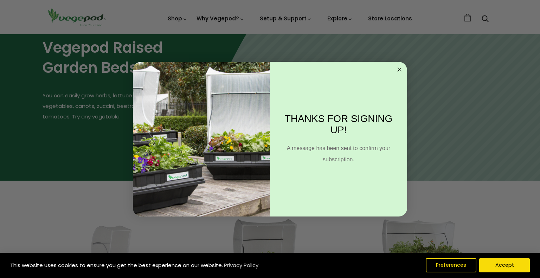 Image resolution: width=540 pixels, height=278 pixels. Describe the element at coordinates (201, 139) in the screenshot. I see `img: d2757983-e1a7-4cc7-a1bb-b99d7a4c3409.jpeg` at that location.